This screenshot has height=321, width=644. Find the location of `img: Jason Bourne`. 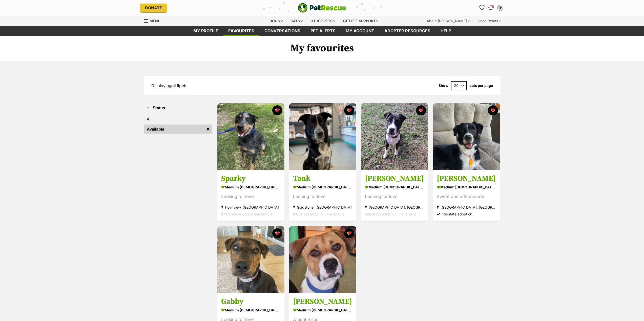

img: Jason Bourne is located at coordinates (323, 260).